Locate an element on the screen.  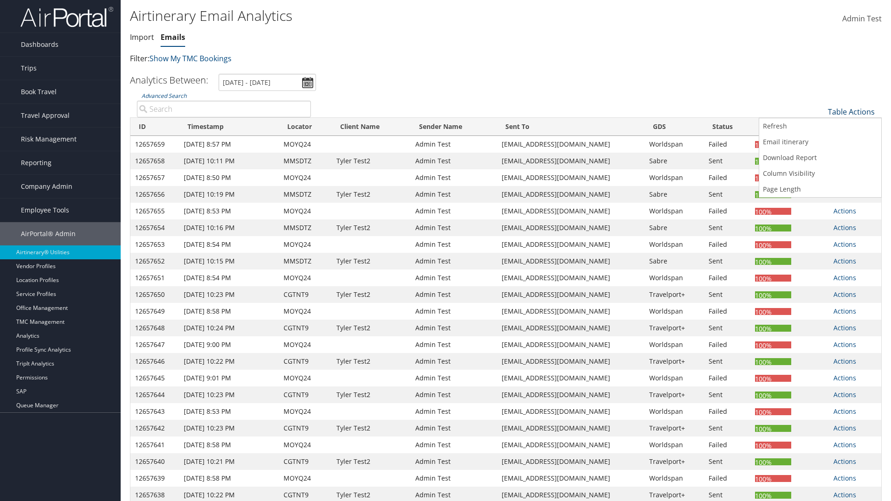
span: Travel Approval is located at coordinates (45, 116).